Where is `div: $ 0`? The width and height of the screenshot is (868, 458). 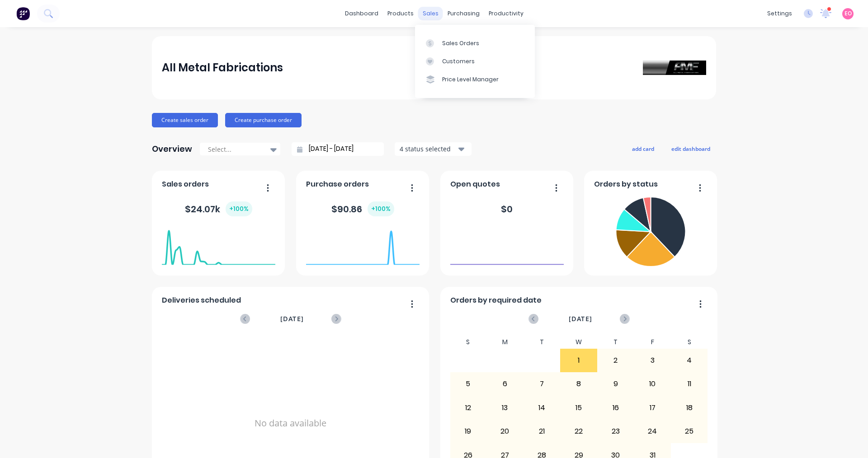 div: $ 0 is located at coordinates (507, 209).